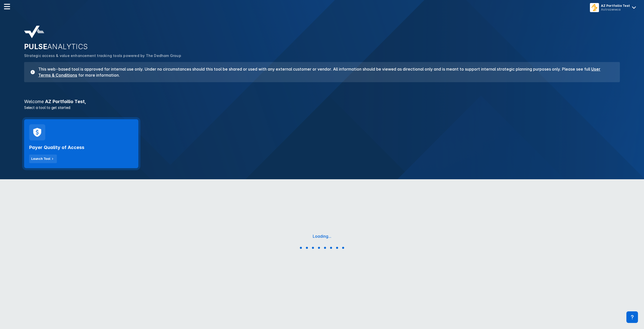  What do you see at coordinates (81, 144) in the screenshot?
I see `a: Payer Quality of AccessLaunch Tool` at bounding box center [81, 144].